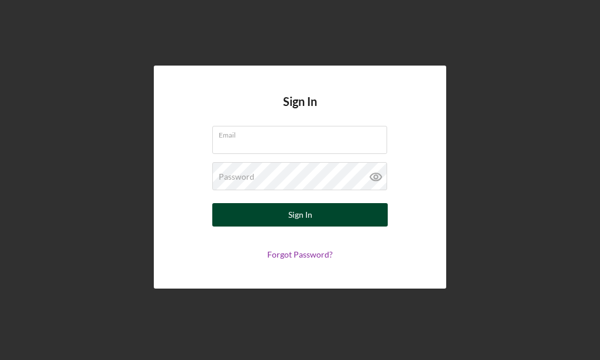  I want to click on button: Sign In, so click(300, 215).